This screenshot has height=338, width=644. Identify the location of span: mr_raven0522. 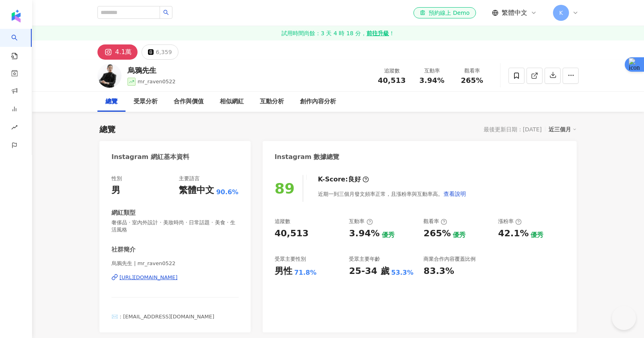
(156, 82).